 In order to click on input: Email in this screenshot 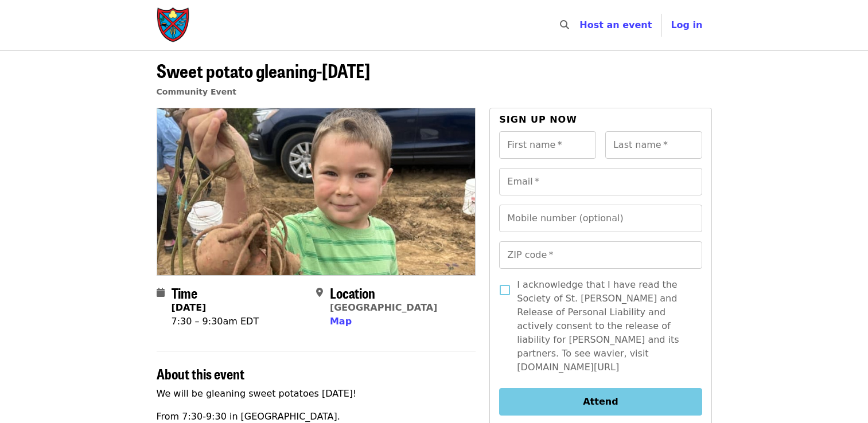, I will do `click(600, 182)`.